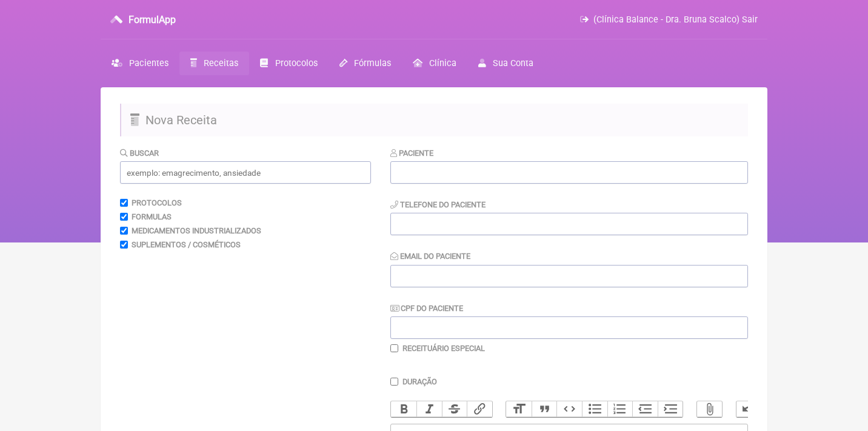 The width and height of the screenshot is (868, 431). Describe the element at coordinates (140, 63) in the screenshot. I see `a: Pacientes` at that location.